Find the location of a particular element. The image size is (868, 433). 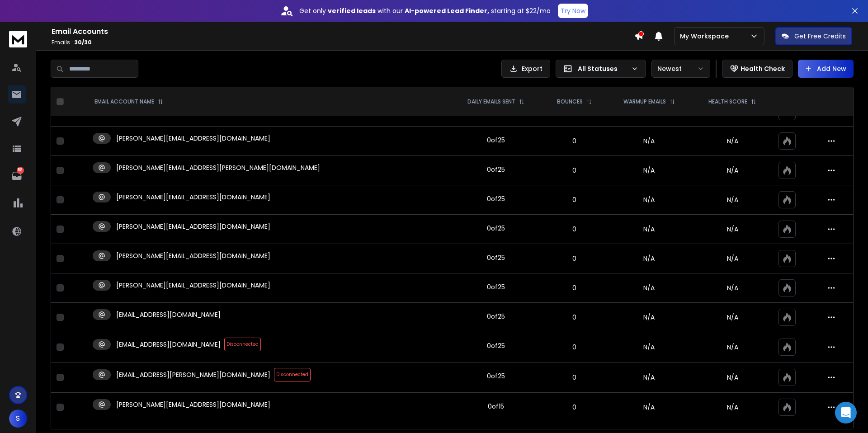

div: 0 of 15 is located at coordinates (496, 407).